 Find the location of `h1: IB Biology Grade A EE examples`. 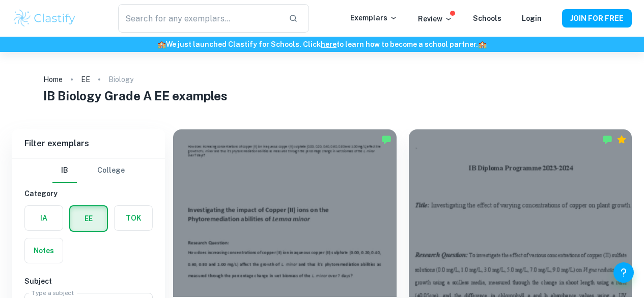

h1: IB Biology Grade A EE examples is located at coordinates (322, 96).